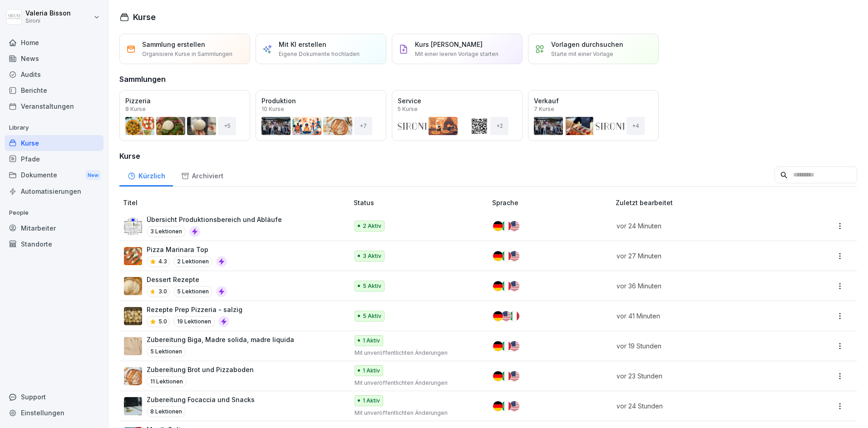 The image size is (868, 428). Describe the element at coordinates (185, 101) in the screenshot. I see `p: Pizzeria` at that location.